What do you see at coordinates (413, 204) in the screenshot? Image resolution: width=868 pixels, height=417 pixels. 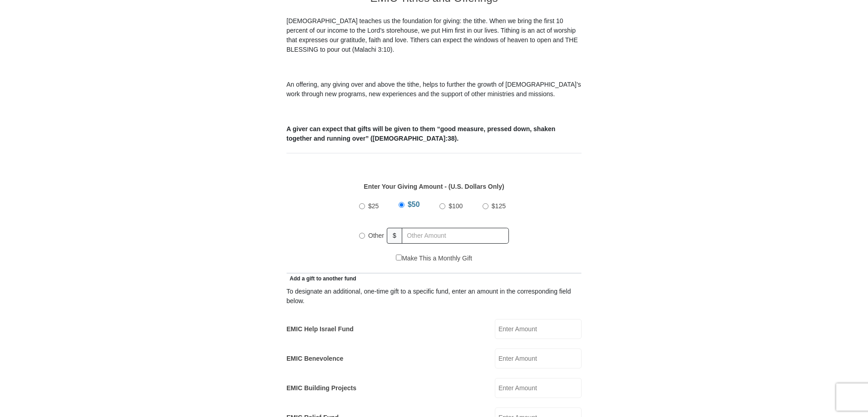 I see `span: $50` at bounding box center [413, 204].